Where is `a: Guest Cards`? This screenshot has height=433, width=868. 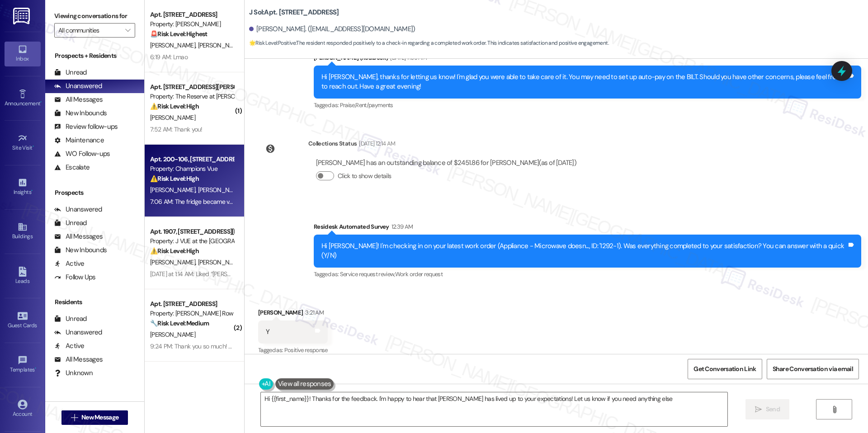
a: Guest Cards is located at coordinates (23, 321).